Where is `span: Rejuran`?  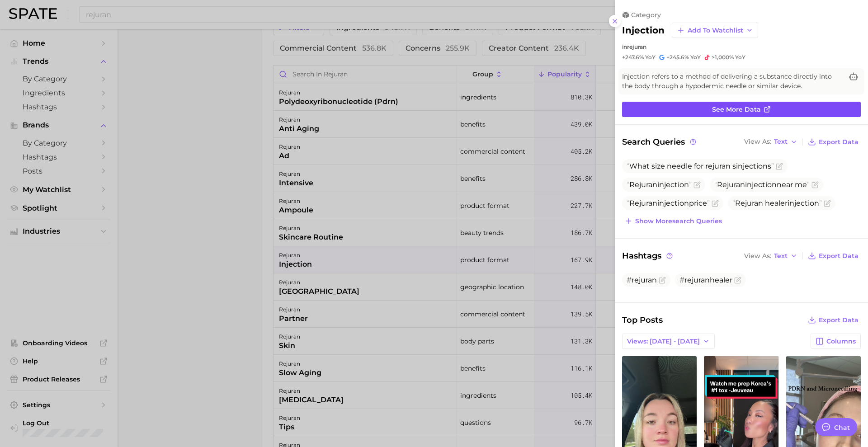
span: Rejuran is located at coordinates (659, 185).